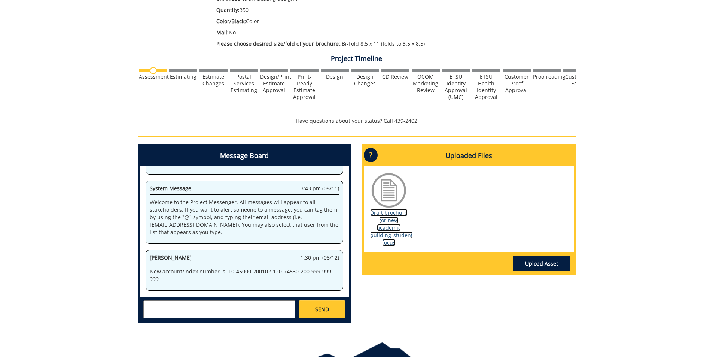 This screenshot has height=357, width=713. Describe the element at coordinates (244, 156) in the screenshot. I see `h4: Message Board` at that location.